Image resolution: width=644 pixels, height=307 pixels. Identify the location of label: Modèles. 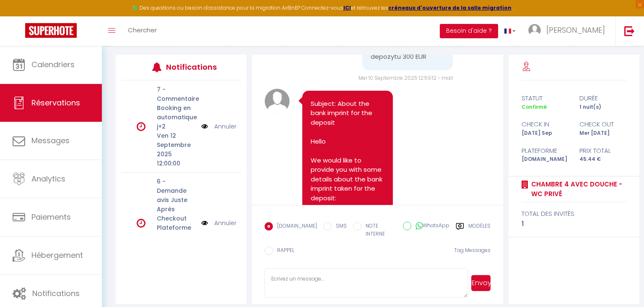
(479, 231).